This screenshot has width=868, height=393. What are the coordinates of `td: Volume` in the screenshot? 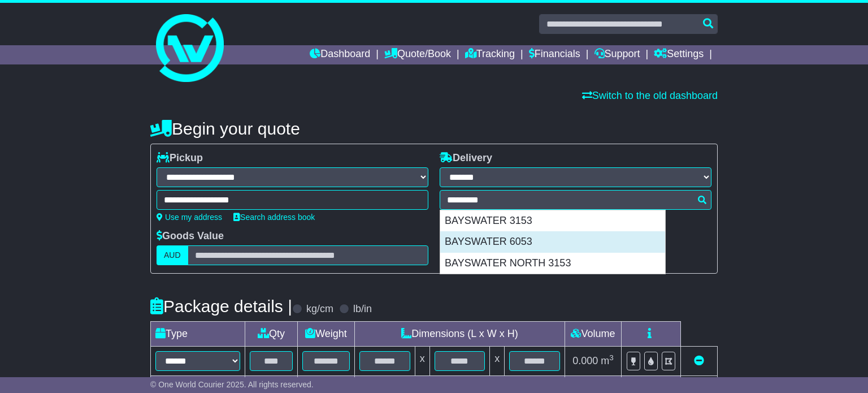 It's located at (593, 334).